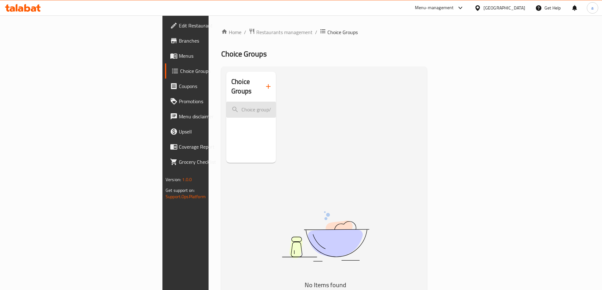  I want to click on img: dish.svg, so click(325, 236).